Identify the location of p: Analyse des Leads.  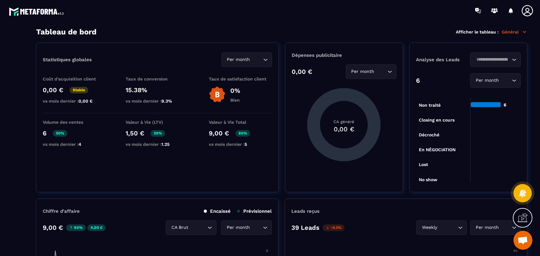
(442, 60).